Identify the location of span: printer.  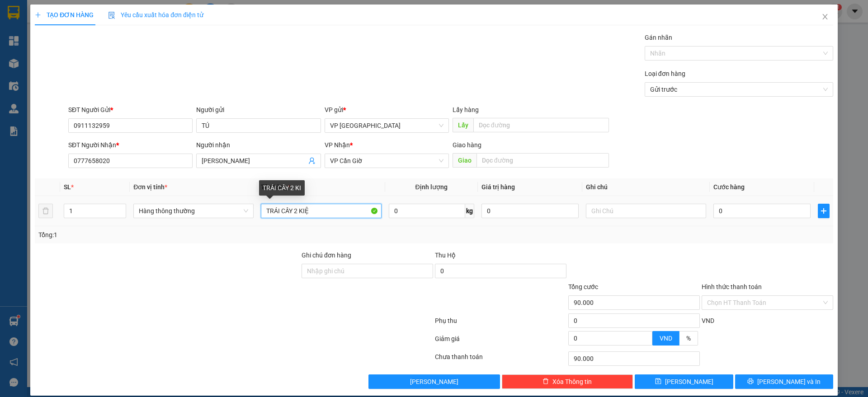
(751, 382).